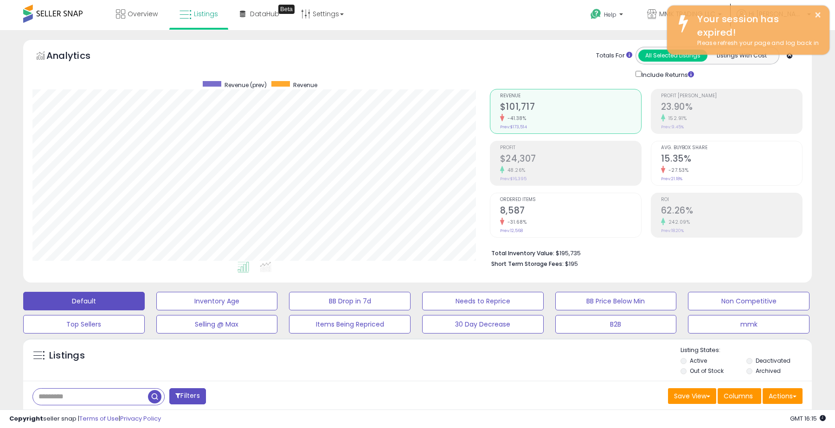 This screenshot has width=835, height=428. I want to click on span: Profit, so click(570, 148).